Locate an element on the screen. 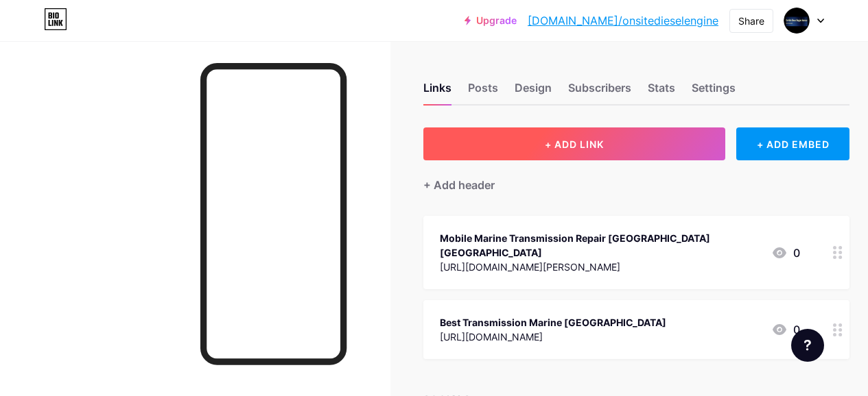 This screenshot has height=396, width=868. span: + ADD LINK is located at coordinates (574, 144).